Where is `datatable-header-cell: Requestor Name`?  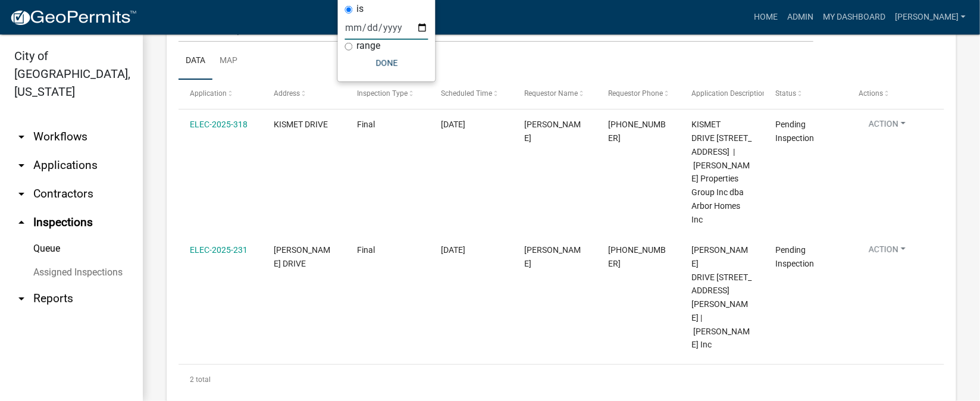 datatable-header-cell: Requestor Name is located at coordinates (555, 94).